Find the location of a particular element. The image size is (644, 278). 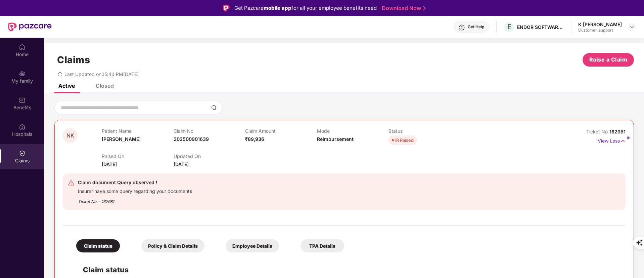

p: Status is located at coordinates (424, 131).